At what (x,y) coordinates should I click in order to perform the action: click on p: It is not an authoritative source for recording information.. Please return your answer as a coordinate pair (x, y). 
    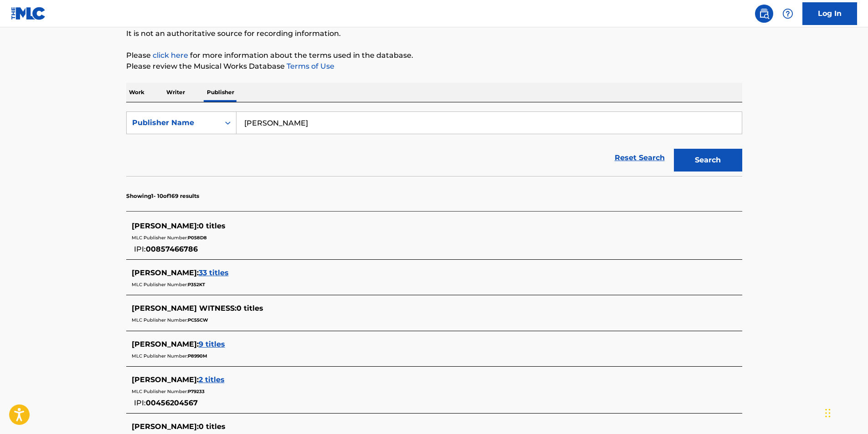
    Looking at the image, I should click on (434, 33).